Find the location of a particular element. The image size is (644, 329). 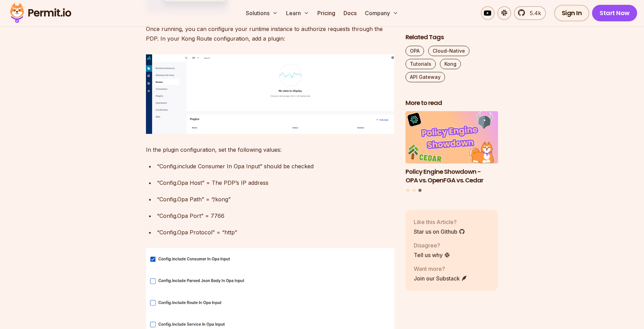

p: Once running, you can configure your runtime instance to authorize requests through the PDP. In y... is located at coordinates (270, 34).